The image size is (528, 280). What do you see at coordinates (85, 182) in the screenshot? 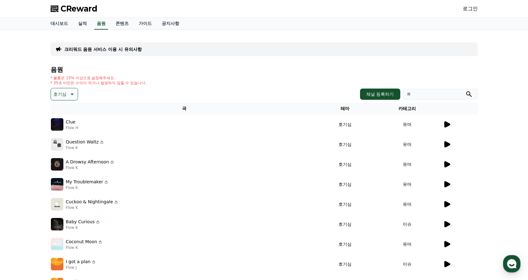
I see `p: My Troublemaker` at bounding box center [85, 182].